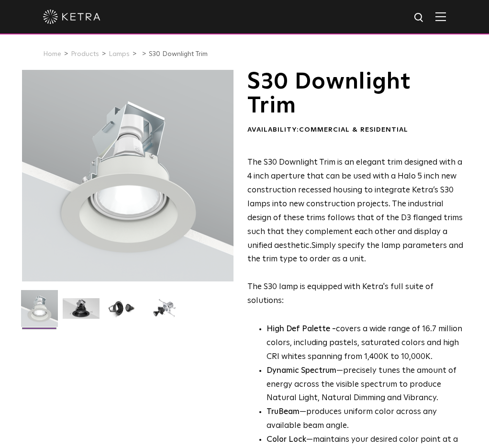 The height and width of the screenshot is (448, 489). What do you see at coordinates (119, 54) in the screenshot?
I see `a: Lamps` at bounding box center [119, 54].